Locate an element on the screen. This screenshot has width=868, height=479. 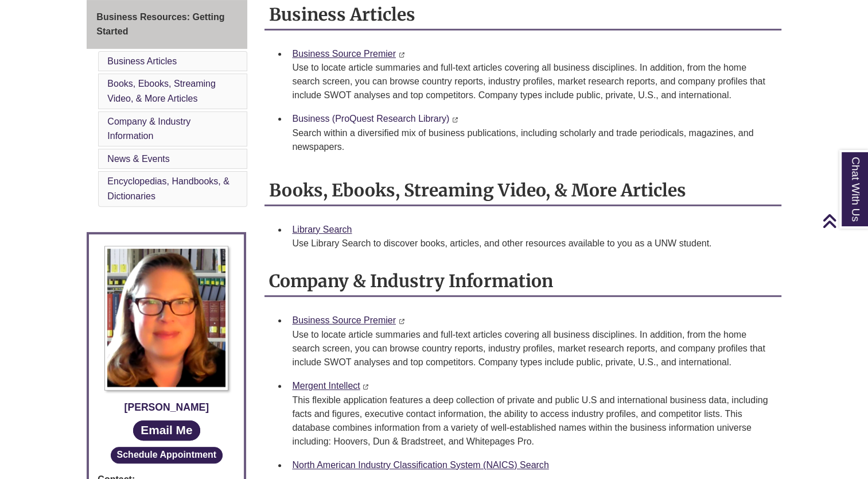
img: Profile Photo is located at coordinates (166, 318).